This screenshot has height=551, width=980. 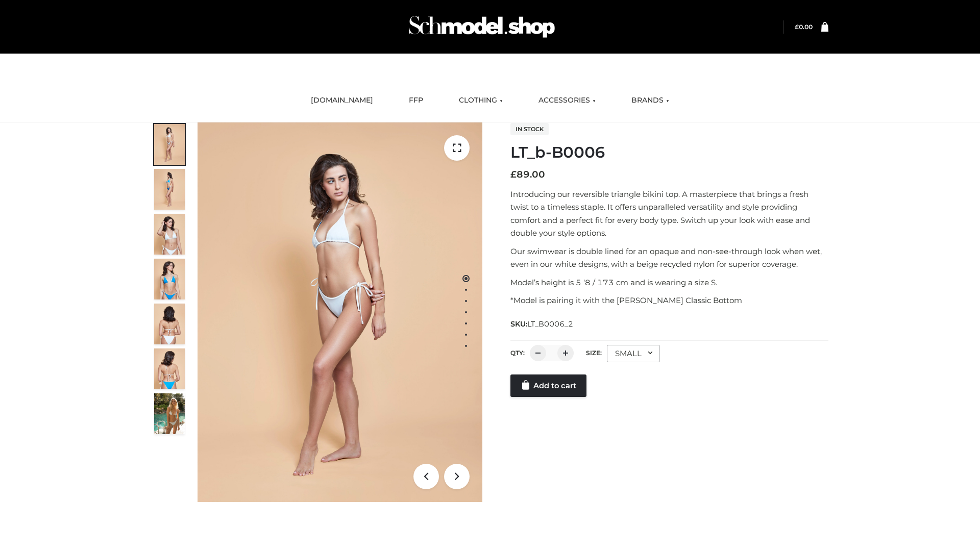 What do you see at coordinates (669, 153) in the screenshot?
I see `h1: LT_b-B0006` at bounding box center [669, 153].